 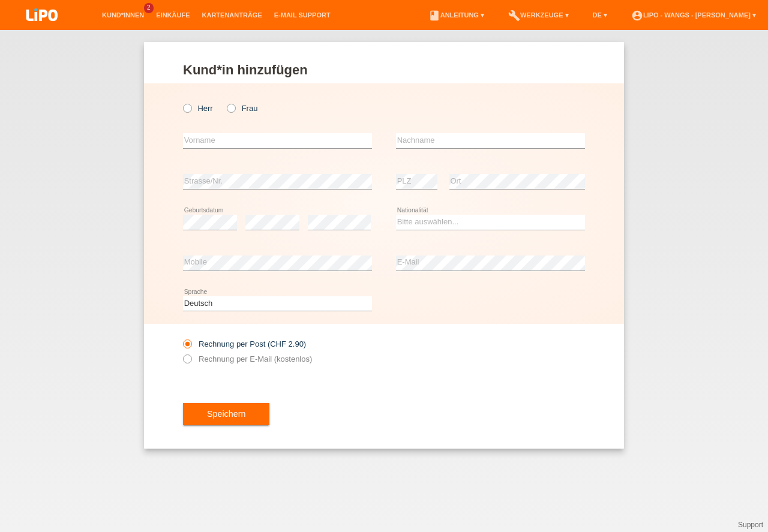 What do you see at coordinates (230, 107) in the screenshot?
I see `input: Frau` at bounding box center [230, 107].